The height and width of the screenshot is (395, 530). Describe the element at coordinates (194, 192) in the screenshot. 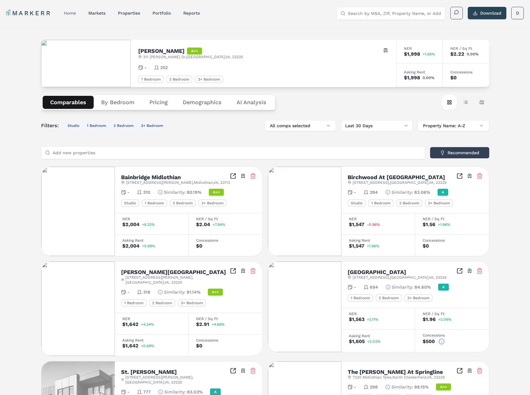

I see `span: 80.19%` at that location.